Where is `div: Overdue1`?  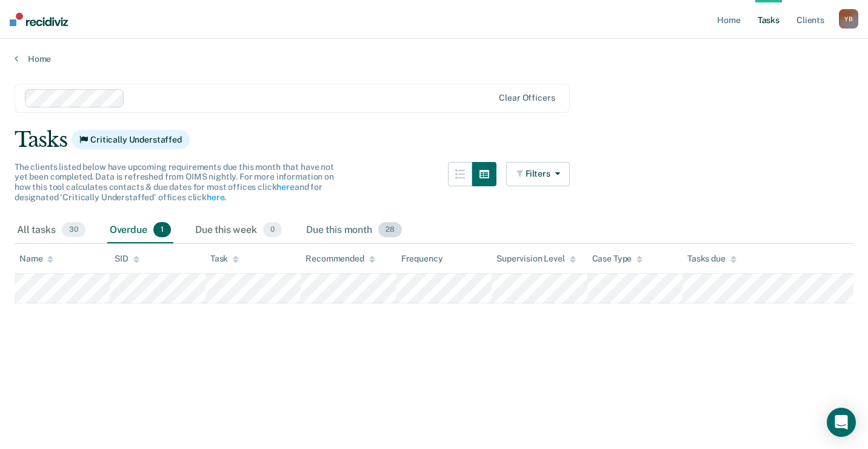 div: Overdue1 is located at coordinates (140, 230).